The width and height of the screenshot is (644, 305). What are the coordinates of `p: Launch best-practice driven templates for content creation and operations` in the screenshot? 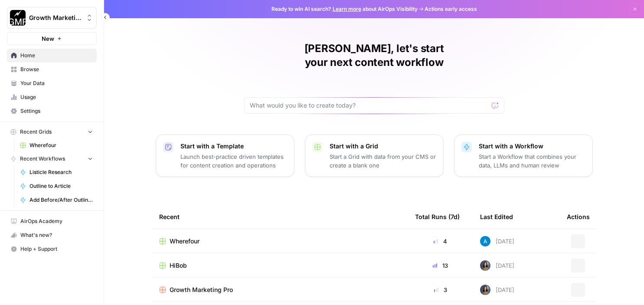 It's located at (233, 161).